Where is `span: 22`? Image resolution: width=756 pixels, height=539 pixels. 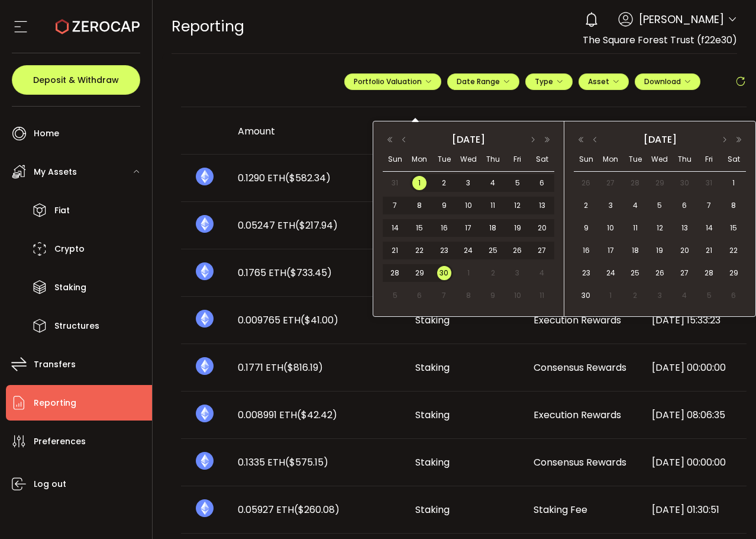
span: 22 is located at coordinates (420, 251).